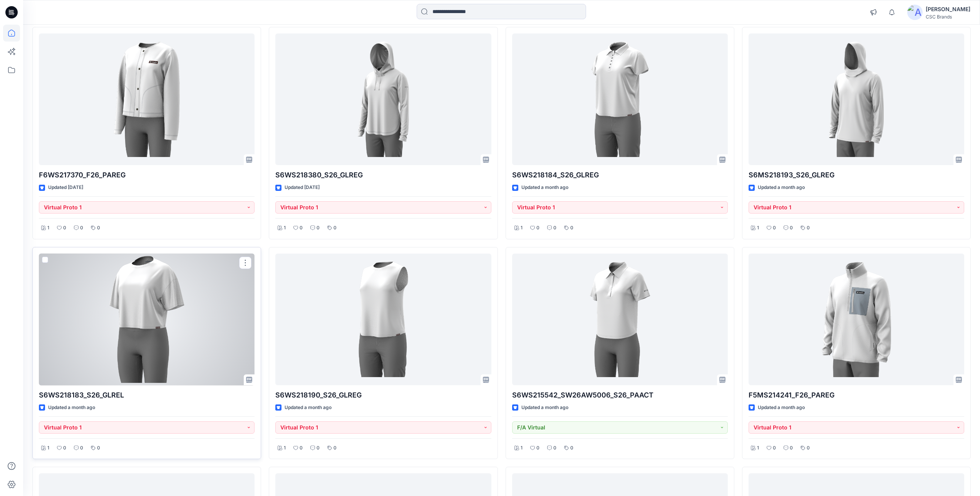 Image resolution: width=980 pixels, height=496 pixels. Describe the element at coordinates (383, 175) in the screenshot. I see `p: S6WS218380_S26_GLREG` at that location.